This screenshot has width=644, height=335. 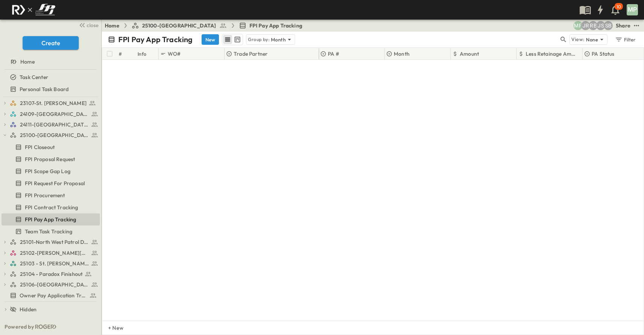 I want to click on span: Hidden, so click(x=28, y=309).